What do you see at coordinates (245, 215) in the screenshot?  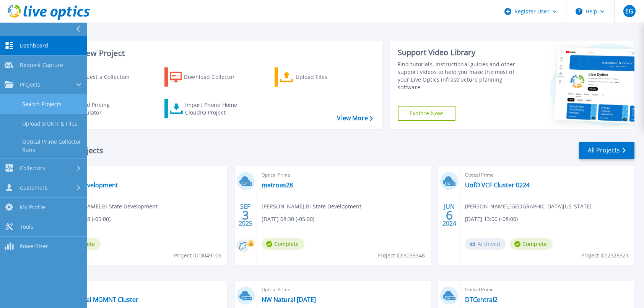 I see `div: SEP 2025` at bounding box center [245, 215].